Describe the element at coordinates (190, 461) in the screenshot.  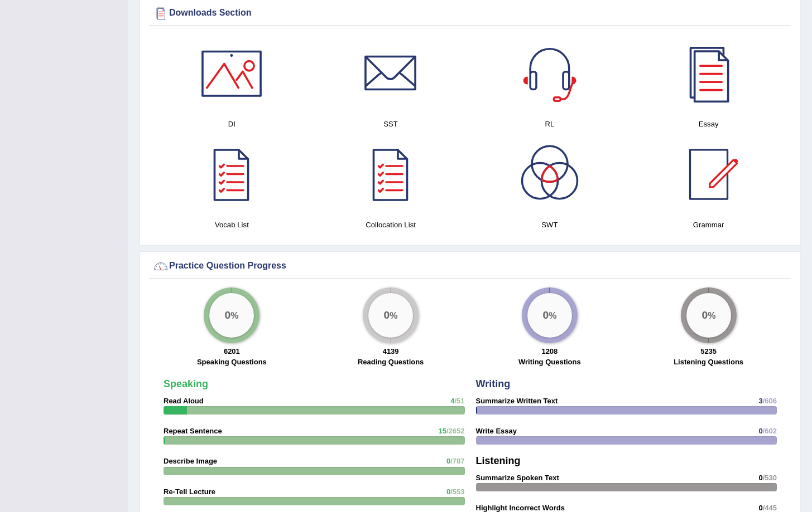
I see `strong: Describe Image` at that location.